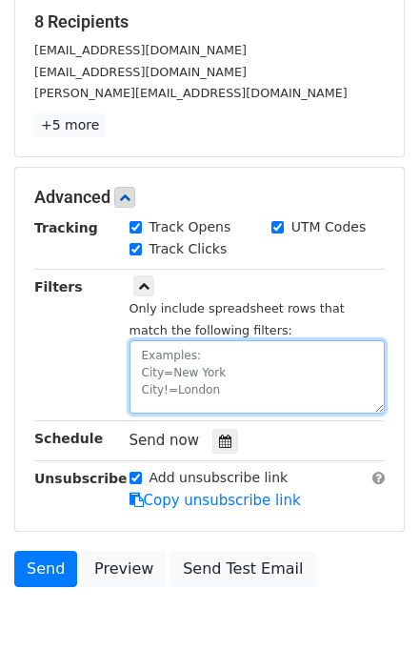 The height and width of the screenshot is (650, 419). I want to click on small: Only include spreadsheet rows that match the following filters:, so click(237, 319).